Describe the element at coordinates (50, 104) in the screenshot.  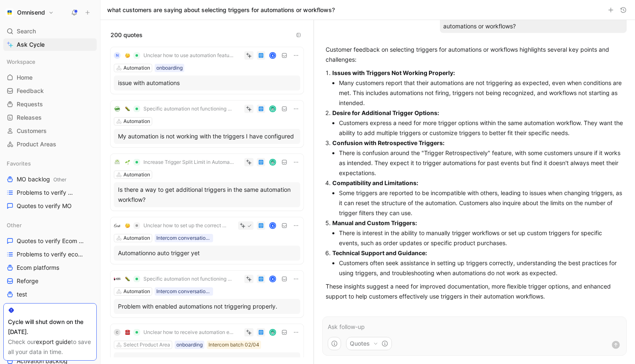
I see `a: Requests` at that location.